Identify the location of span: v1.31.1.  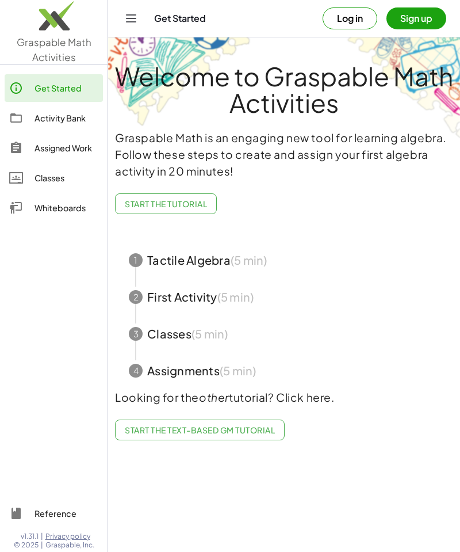
(29, 536).